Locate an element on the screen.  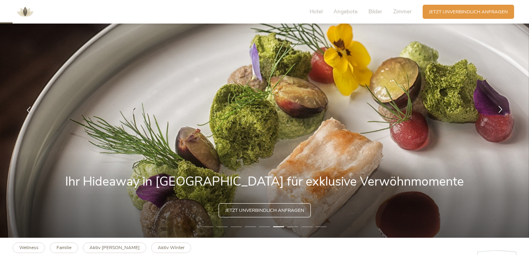
span: Bilder is located at coordinates (375, 11).